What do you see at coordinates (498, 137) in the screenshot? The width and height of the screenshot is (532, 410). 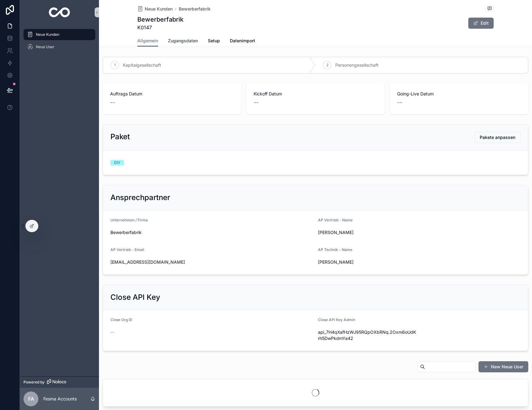 I see `span: Pakete anpassen` at bounding box center [498, 137].